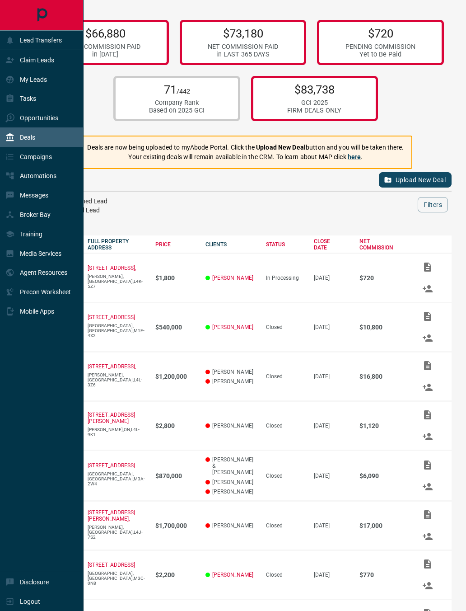 The height and width of the screenshot is (611, 466). What do you see at coordinates (315, 89) in the screenshot?
I see `p: $83,738` at bounding box center [315, 89].